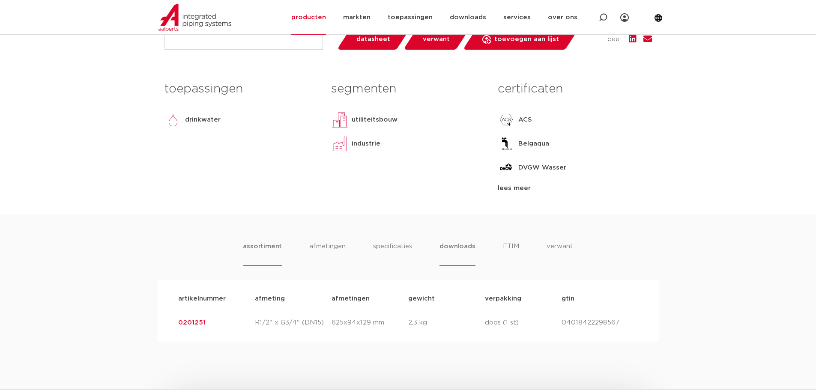 The height and width of the screenshot is (390, 816). Describe the element at coordinates (373, 39) in the screenshot. I see `a: datasheet` at that location.